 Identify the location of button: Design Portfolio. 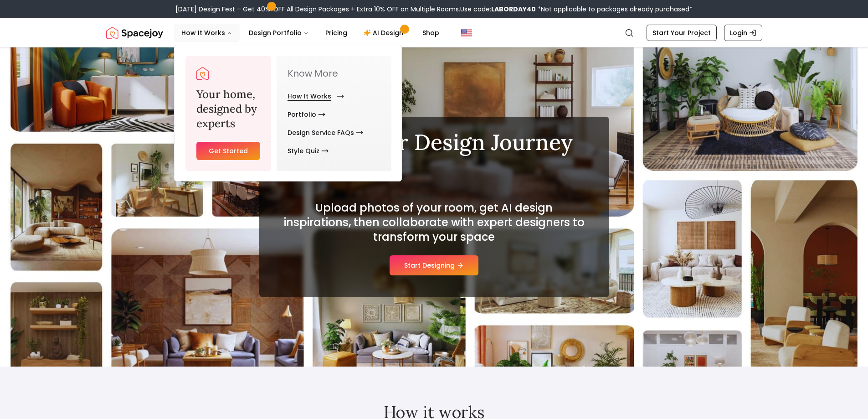
(279, 33).